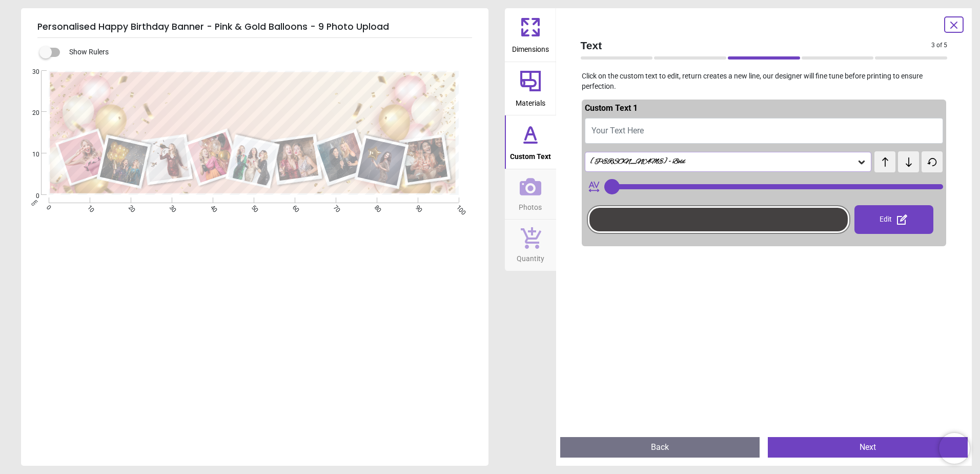 The height and width of the screenshot is (474, 980). What do you see at coordinates (868, 447) in the screenshot?
I see `button: Next` at bounding box center [868, 447].